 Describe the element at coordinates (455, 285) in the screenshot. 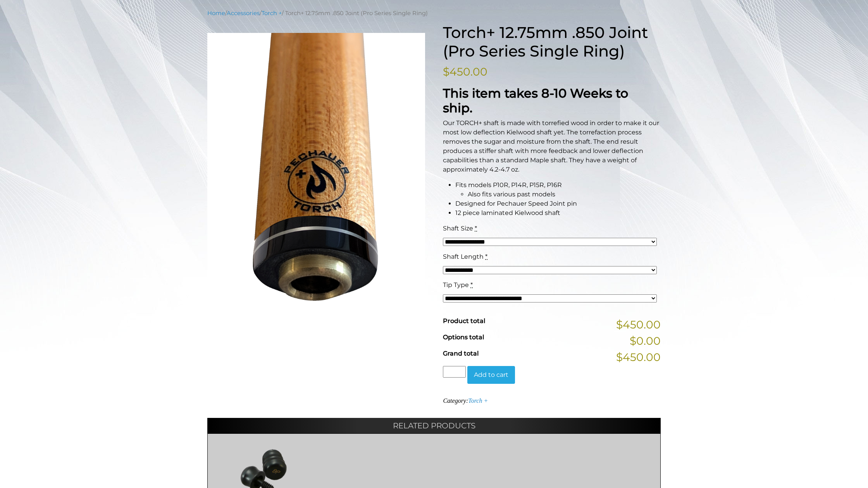

I see `span: Tip Type` at that location.